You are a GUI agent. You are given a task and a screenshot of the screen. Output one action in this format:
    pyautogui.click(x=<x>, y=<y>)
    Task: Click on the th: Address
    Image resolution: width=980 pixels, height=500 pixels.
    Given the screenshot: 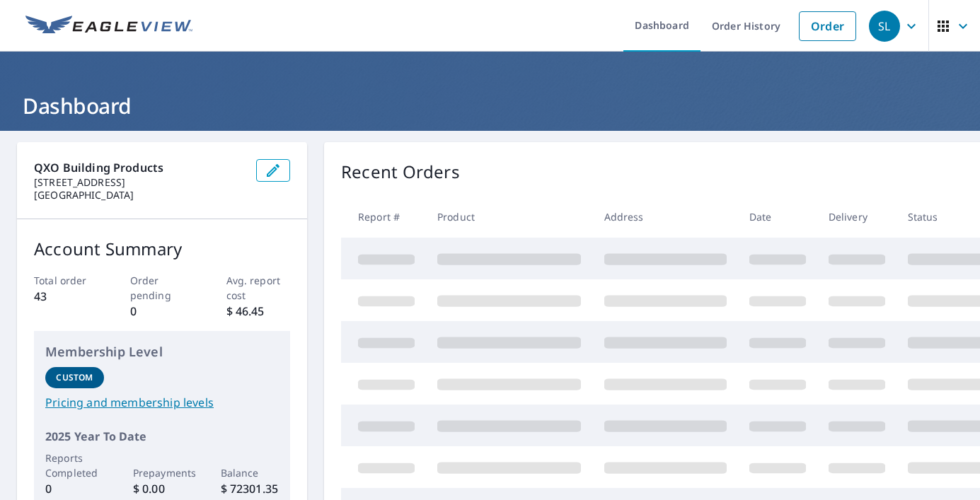 What is the action you would take?
    pyautogui.click(x=665, y=216)
    